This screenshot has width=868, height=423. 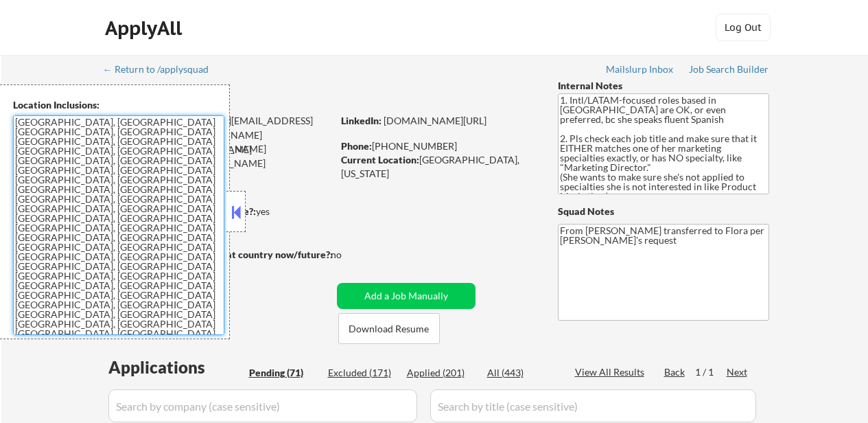 I want to click on div: Excluded (171), so click(x=363, y=372).